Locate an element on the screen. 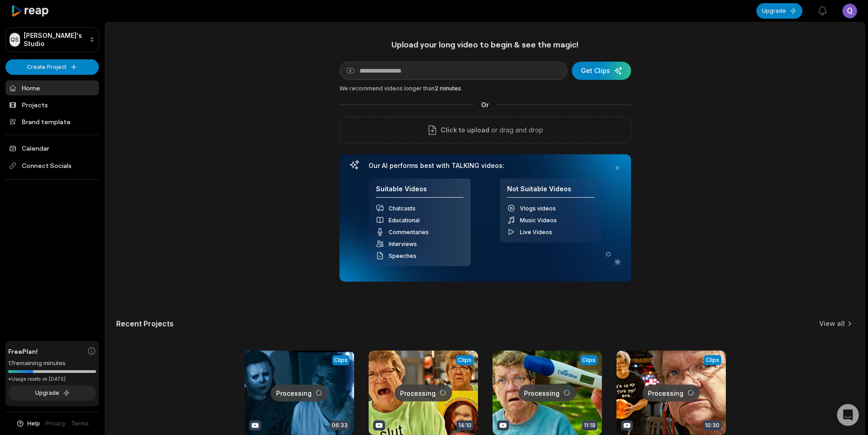 The width and height of the screenshot is (868, 435). h3: Our AI performs best with TALKING videos: is located at coordinates (486, 165).